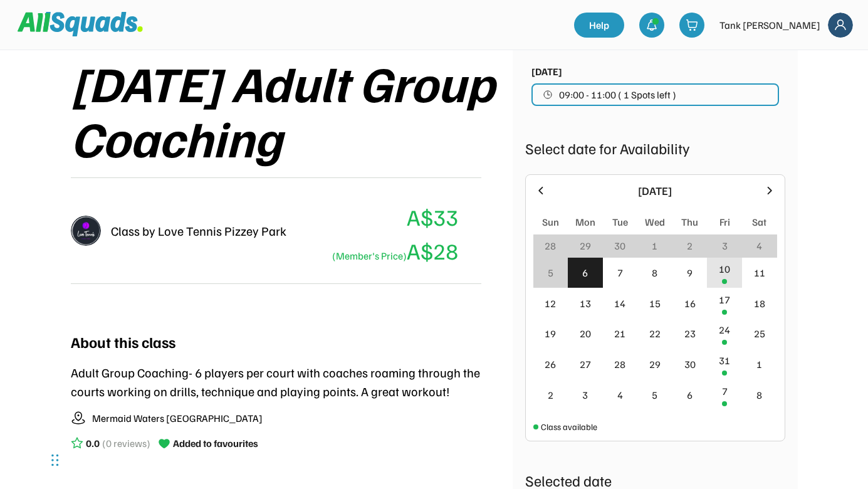 Image resolution: width=868 pixels, height=489 pixels. Describe the element at coordinates (690, 273) in the screenshot. I see `div: 9` at that location.